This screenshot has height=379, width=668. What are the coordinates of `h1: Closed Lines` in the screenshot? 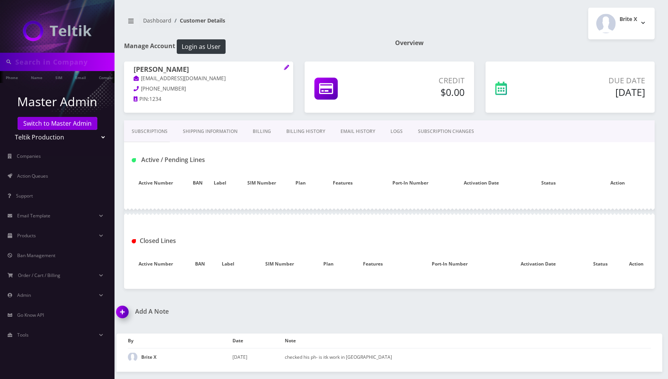 It's located at (214, 241).